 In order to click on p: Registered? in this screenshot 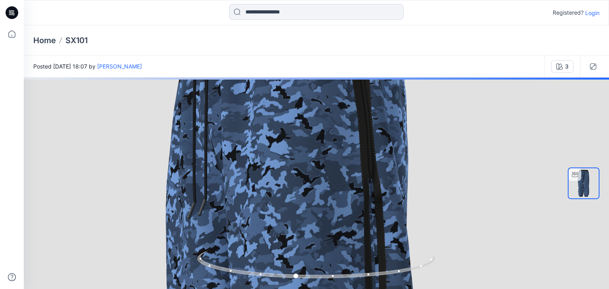, I will do `click(568, 13)`.